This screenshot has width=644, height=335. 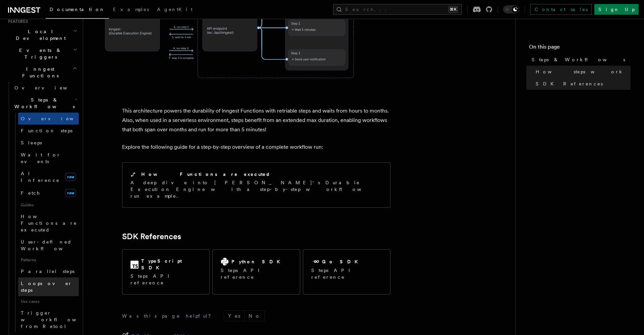 What do you see at coordinates (45, 223) in the screenshot?
I see `div: Steps & Workflows` at bounding box center [45, 223].